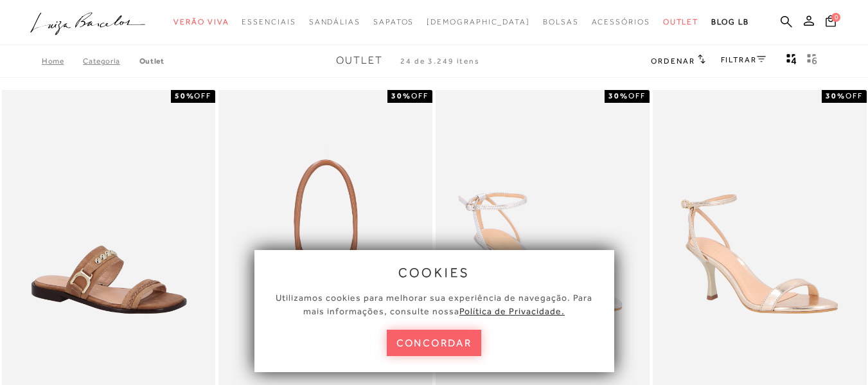 The image size is (868, 385). Describe the element at coordinates (836, 17) in the screenshot. I see `span: 0` at that location.